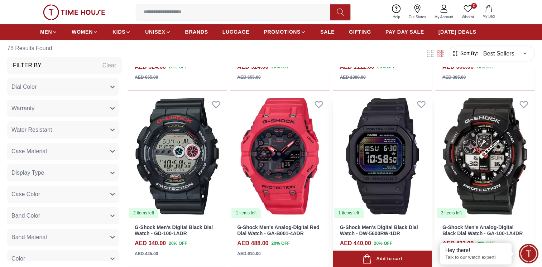 The width and height of the screenshot is (542, 267). What do you see at coordinates (485, 156) in the screenshot?
I see `a: G-Shock Men's Analog-Digital Black Dial Watch - GA-100-1A4DR3 items left` at bounding box center [485, 156].